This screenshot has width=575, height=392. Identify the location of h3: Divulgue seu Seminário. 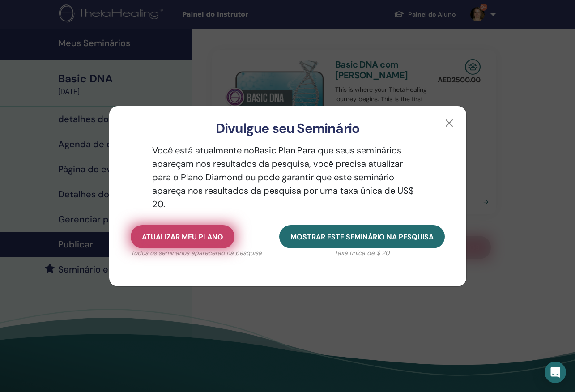
(288, 128).